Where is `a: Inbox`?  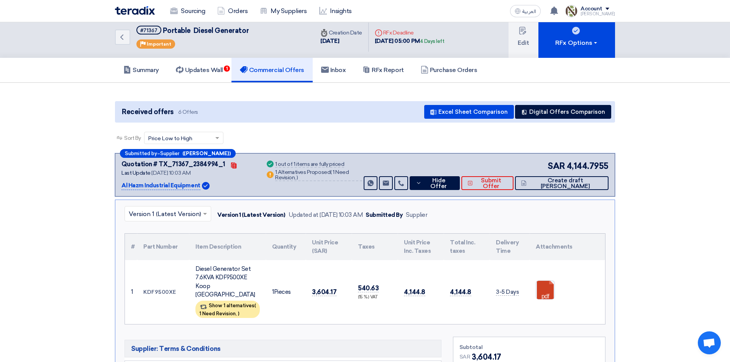 a: Inbox is located at coordinates (333, 70).